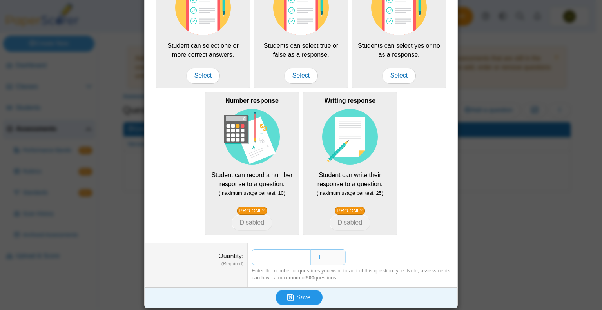 Image resolution: width=602 pixels, height=310 pixels. What do you see at coordinates (252, 137) in the screenshot?
I see `img: item-type-number-response.svg` at bounding box center [252, 137].